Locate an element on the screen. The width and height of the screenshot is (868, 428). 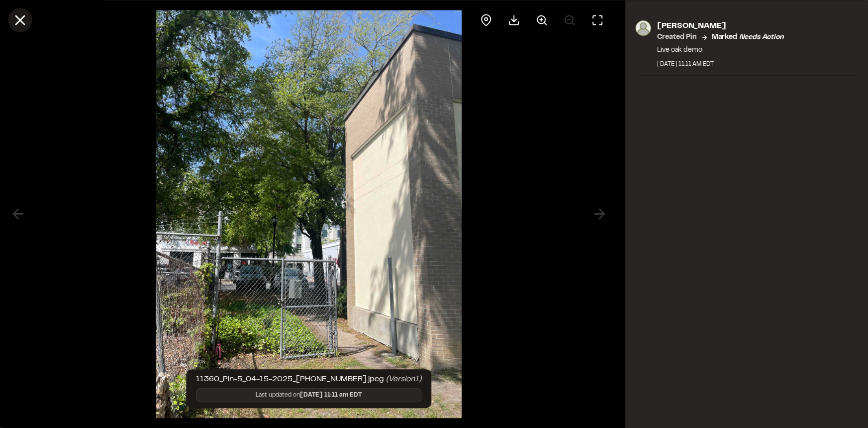
div: View pin on map is located at coordinates (486, 20).